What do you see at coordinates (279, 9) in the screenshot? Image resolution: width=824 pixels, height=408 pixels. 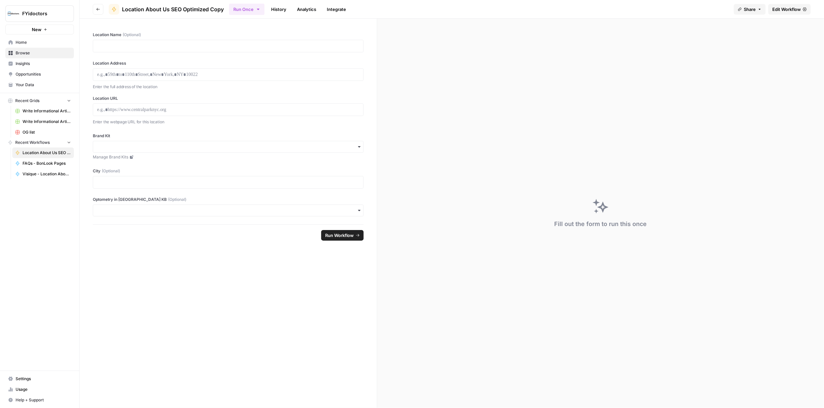 I see `a: History` at bounding box center [279, 9].